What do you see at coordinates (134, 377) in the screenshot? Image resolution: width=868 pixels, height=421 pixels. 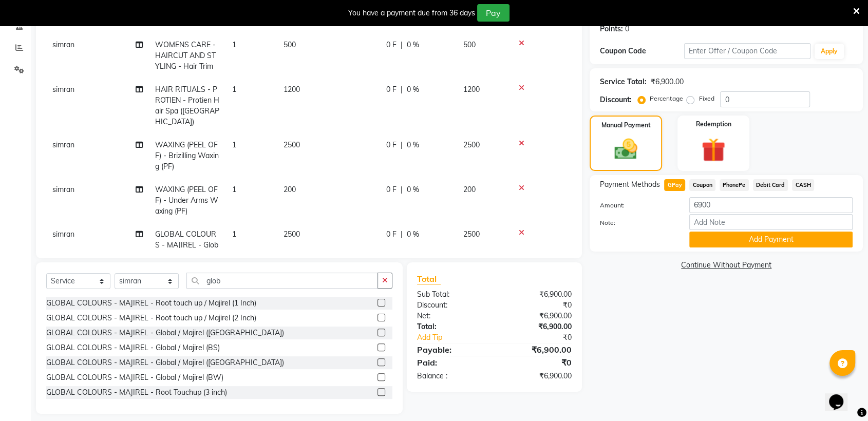 I see `div: GLOBAL COLOURS - MAJIREL - Global / Majirel (BW)` at bounding box center [134, 377].